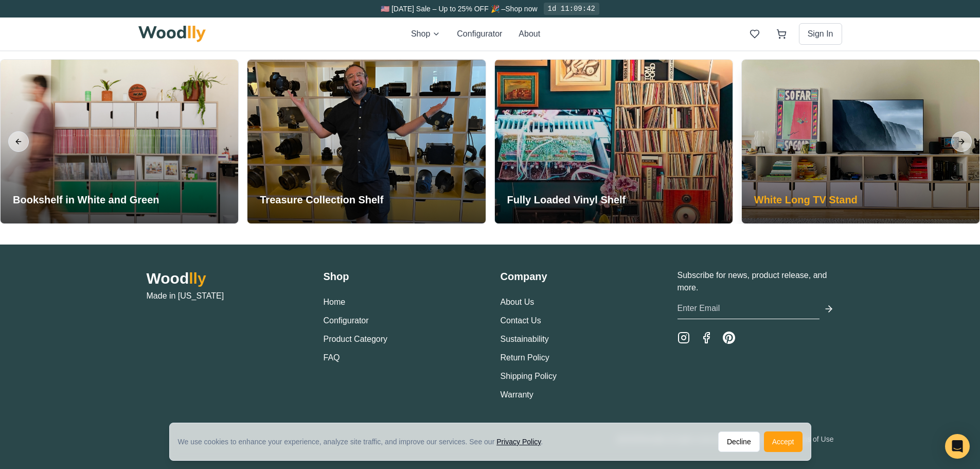 The width and height of the screenshot is (980, 469). Describe the element at coordinates (529, 34) in the screenshot. I see `button: About` at that location.